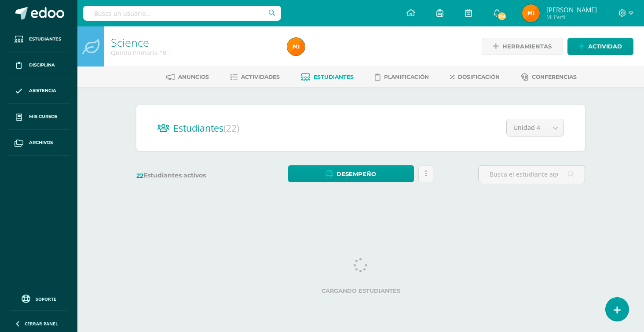 The height and width of the screenshot is (332, 644). I want to click on a: Anuncios, so click(187, 77).